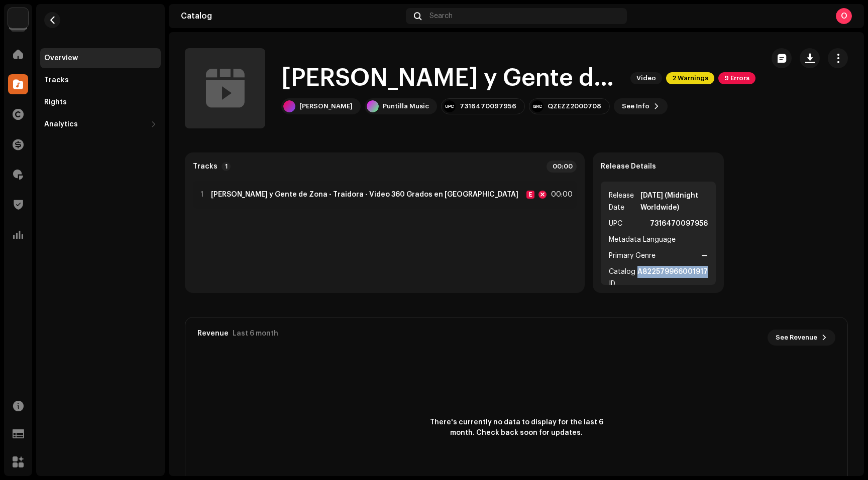 Image resolution: width=868 pixels, height=480 pixels. What do you see at coordinates (61, 125) in the screenshot?
I see `div: Analytics` at bounding box center [61, 125].